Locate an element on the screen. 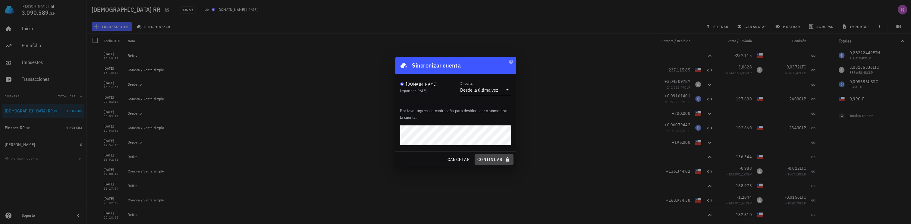 Image resolution: width=911 pixels, height=224 pixels. span: continuar is located at coordinates (494, 159).